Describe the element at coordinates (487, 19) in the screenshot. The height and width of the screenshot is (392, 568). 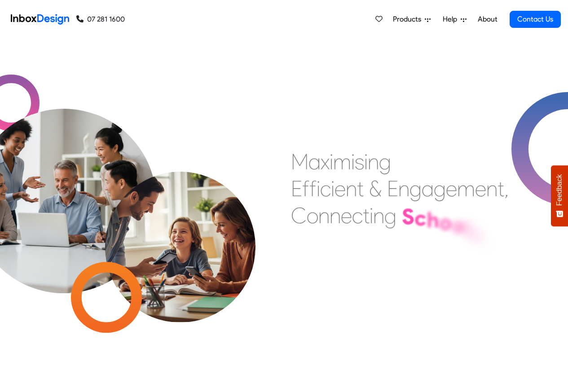
I see `a: About` at that location.